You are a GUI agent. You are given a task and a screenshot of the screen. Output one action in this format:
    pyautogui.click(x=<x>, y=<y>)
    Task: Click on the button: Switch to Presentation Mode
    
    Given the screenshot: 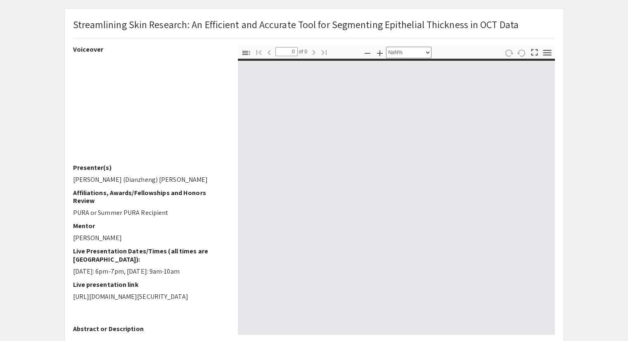 What is the action you would take?
    pyautogui.click(x=534, y=51)
    